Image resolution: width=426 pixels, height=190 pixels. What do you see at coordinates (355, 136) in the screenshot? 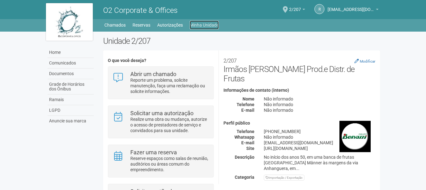
I see `img: business.png` at bounding box center [355, 136].